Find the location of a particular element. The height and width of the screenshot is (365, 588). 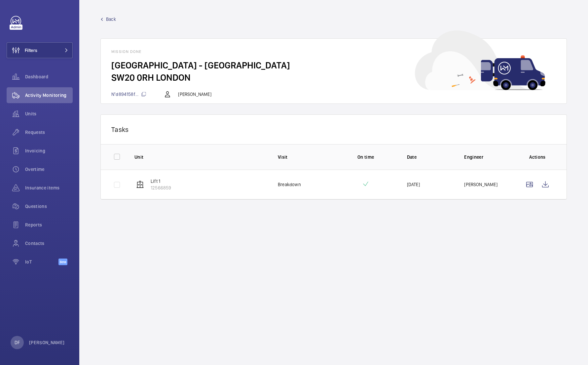

p: Date is located at coordinates (430, 157).